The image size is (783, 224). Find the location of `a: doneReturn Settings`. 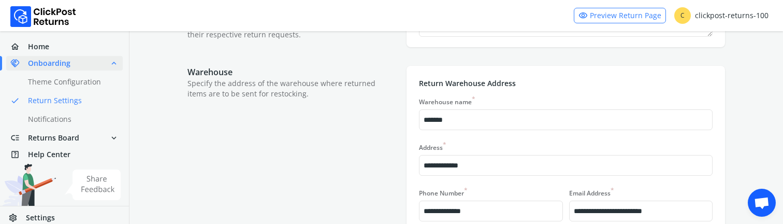

a: doneReturn Settings is located at coordinates (70, 100).